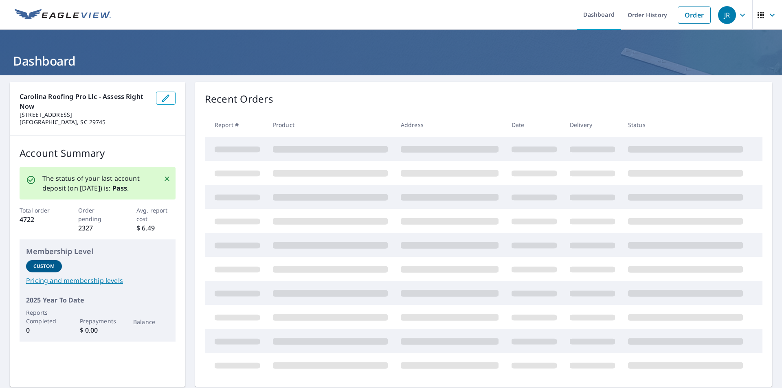  Describe the element at coordinates (592, 125) in the screenshot. I see `th: Delivery` at that location.